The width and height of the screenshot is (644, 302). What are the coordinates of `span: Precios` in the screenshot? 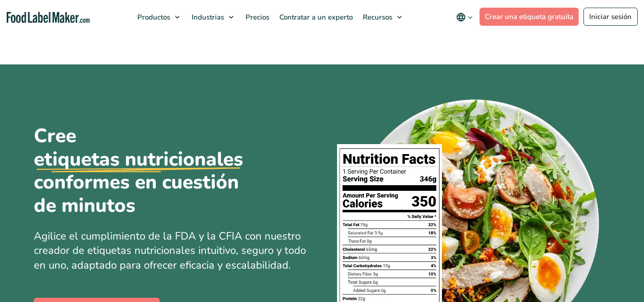 It's located at (256, 17).